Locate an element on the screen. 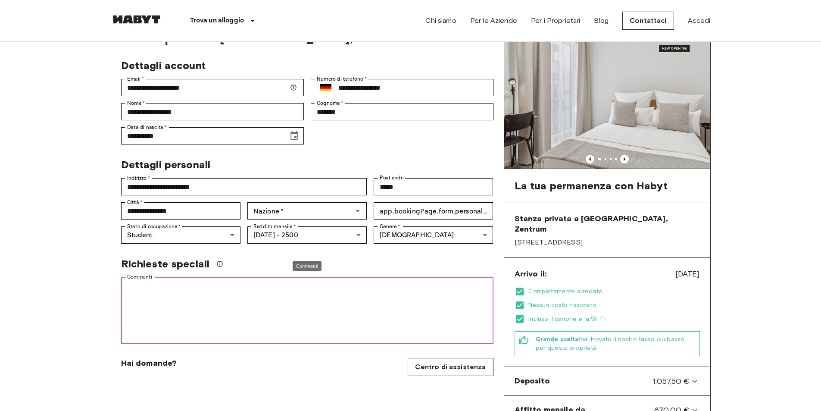 This screenshot has height=411, width=821. span: Arrivo il: is located at coordinates (531, 274).